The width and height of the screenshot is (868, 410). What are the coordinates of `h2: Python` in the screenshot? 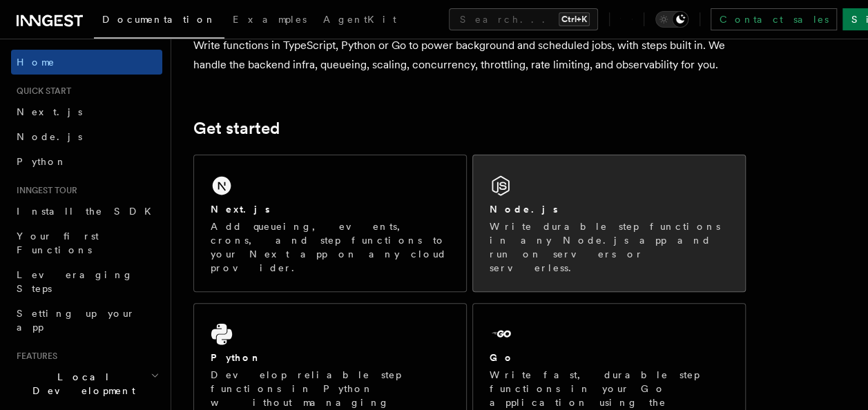 It's located at (236, 357).